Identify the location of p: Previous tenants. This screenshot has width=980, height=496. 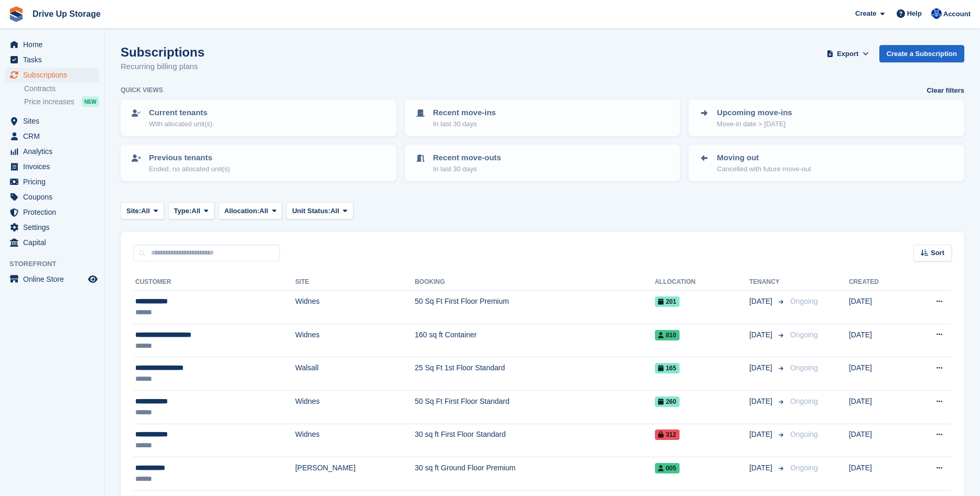
(189, 158).